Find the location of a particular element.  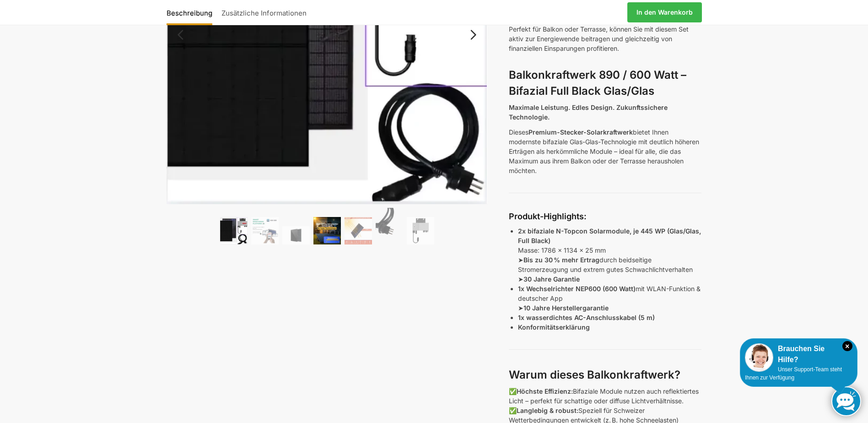

a: Beschreibung is located at coordinates (192, 13).